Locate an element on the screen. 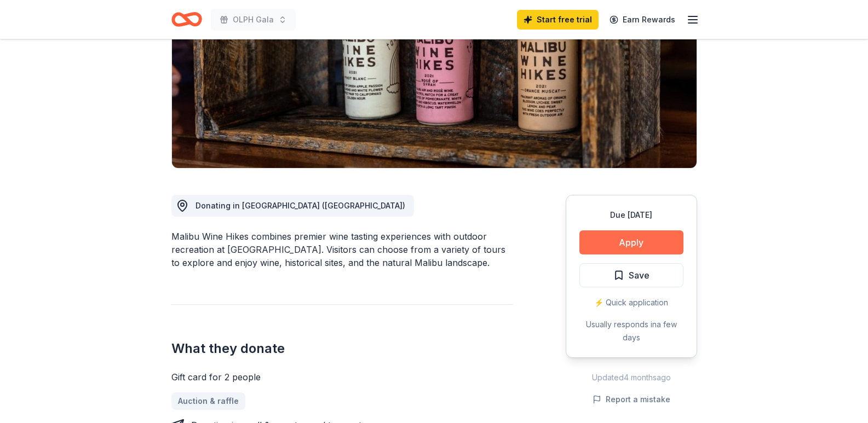 This screenshot has height=423, width=868. div: Gift card for 2 people is located at coordinates (343, 377).